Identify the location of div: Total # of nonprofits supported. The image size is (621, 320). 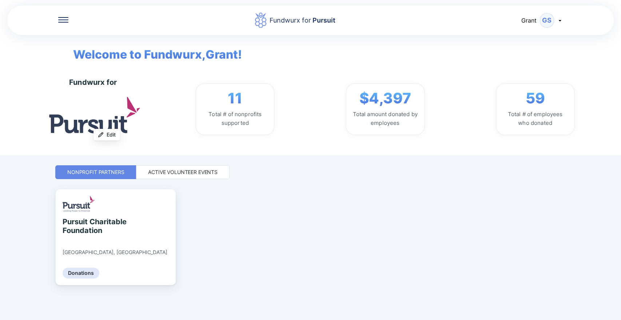
(235, 119).